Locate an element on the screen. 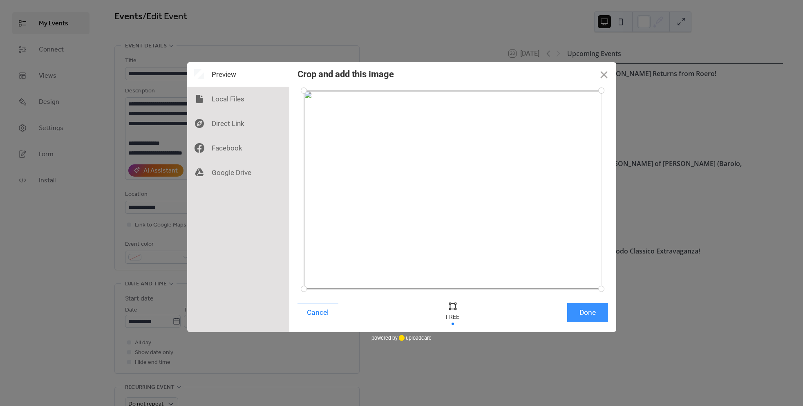 The image size is (803, 406). a: uploadcare is located at coordinates (414, 338).